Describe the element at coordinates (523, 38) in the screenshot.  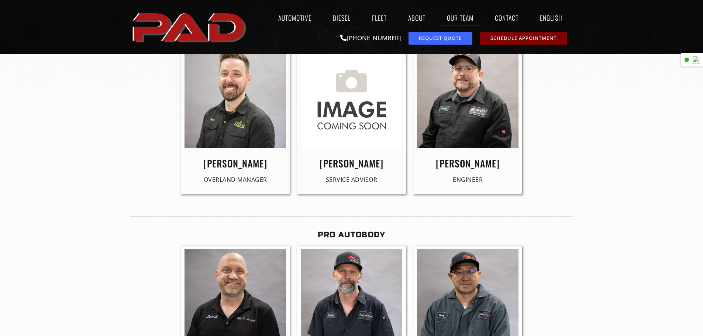
I see `span: Schedule Appointment` at that location.